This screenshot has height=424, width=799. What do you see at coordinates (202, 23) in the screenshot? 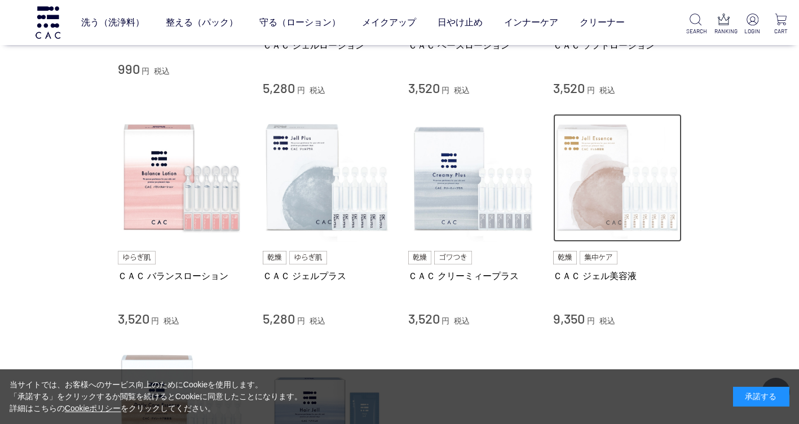
I see `a: 整える（パック）` at bounding box center [202, 23].